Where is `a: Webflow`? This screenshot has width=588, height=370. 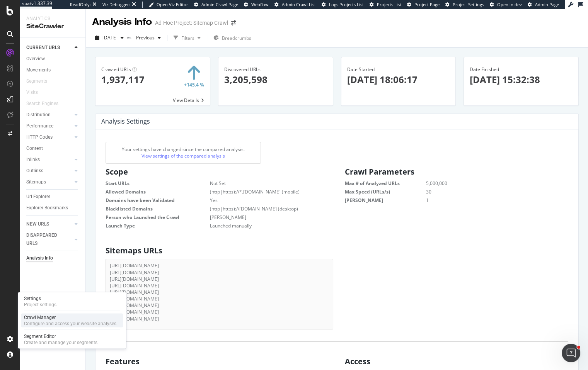
a: Webflow is located at coordinates (256, 5).